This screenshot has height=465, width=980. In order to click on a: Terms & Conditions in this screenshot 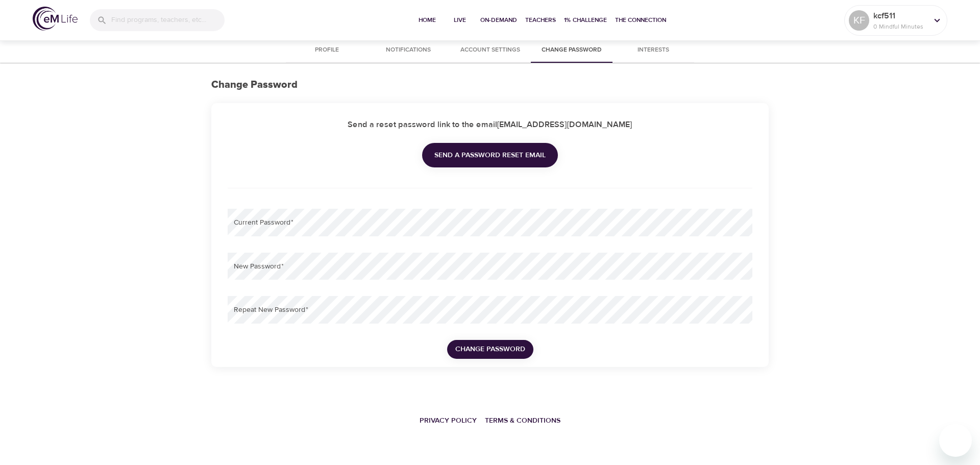, I will do `click(523, 421)`.